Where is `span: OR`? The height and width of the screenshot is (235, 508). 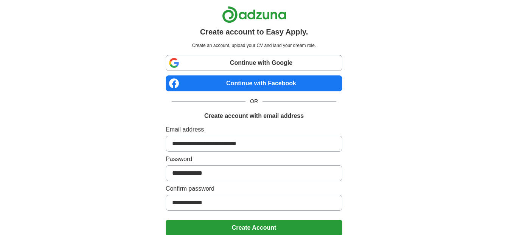
span: OR is located at coordinates (254, 101).